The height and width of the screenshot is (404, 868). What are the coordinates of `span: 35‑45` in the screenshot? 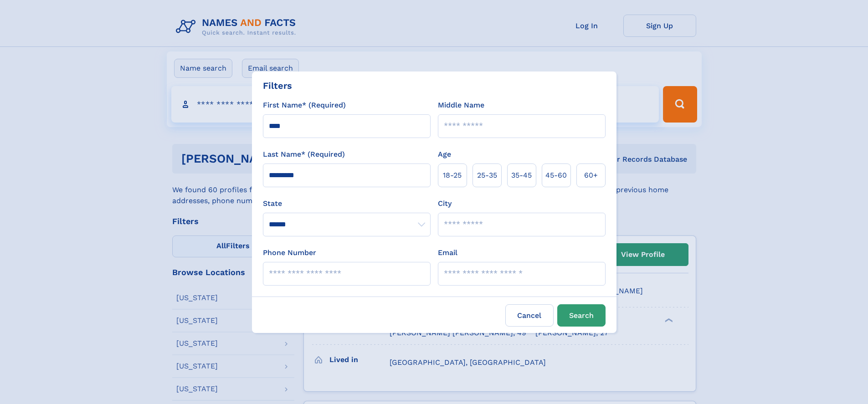 It's located at (522, 176).